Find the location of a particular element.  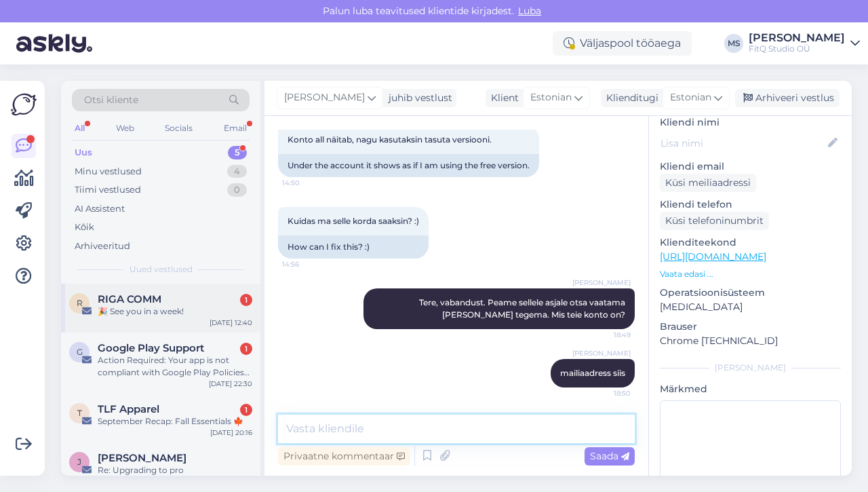

img: Askly Logo is located at coordinates (24, 104).